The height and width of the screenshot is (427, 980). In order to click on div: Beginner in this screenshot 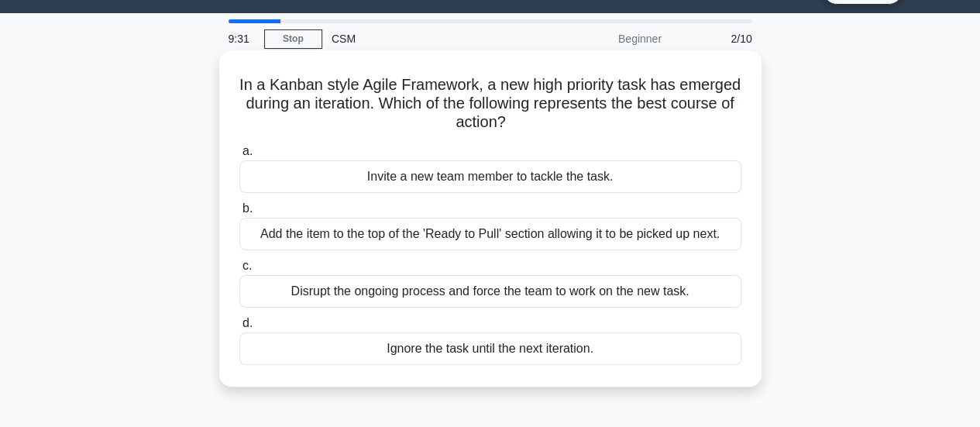, I will do `click(603, 39)`.